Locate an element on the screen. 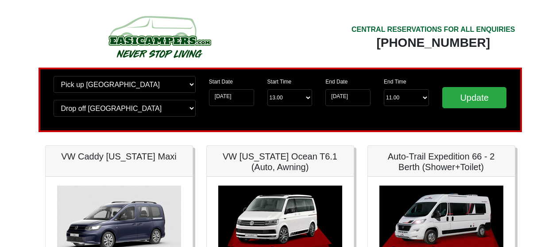  input: Start Date is located at coordinates (232, 98).